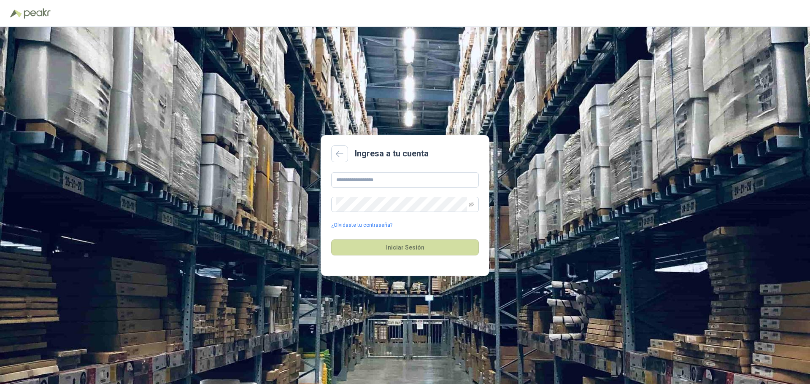 The height and width of the screenshot is (384, 810). Describe the element at coordinates (37, 14) in the screenshot. I see `img: Peakr` at that location.